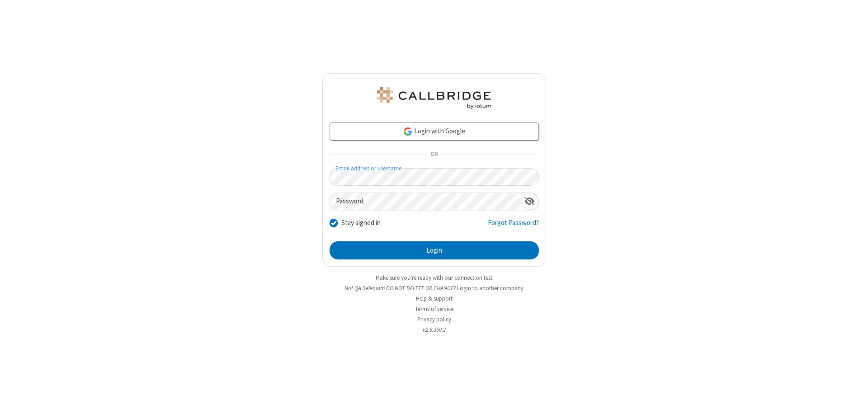 The width and height of the screenshot is (868, 414). Describe the element at coordinates (434, 131) in the screenshot. I see `a: Login with Google` at that location.